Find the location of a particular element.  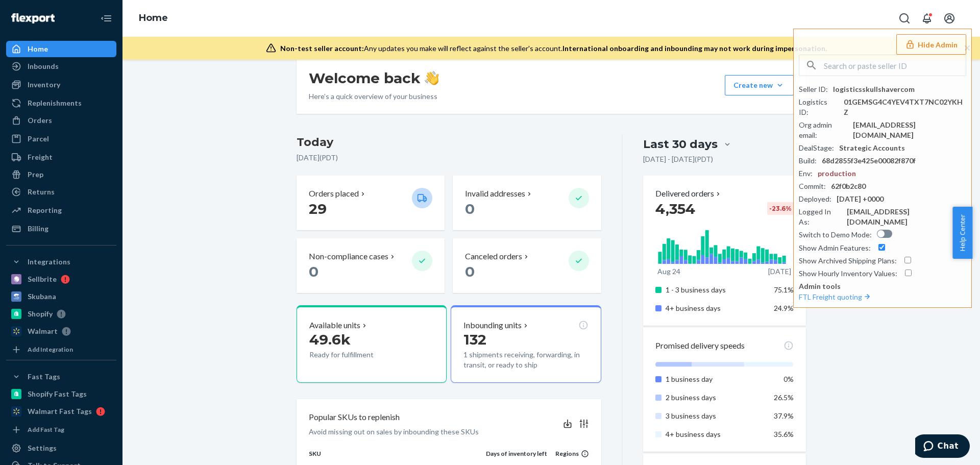

p: Admin tools is located at coordinates (883, 286).